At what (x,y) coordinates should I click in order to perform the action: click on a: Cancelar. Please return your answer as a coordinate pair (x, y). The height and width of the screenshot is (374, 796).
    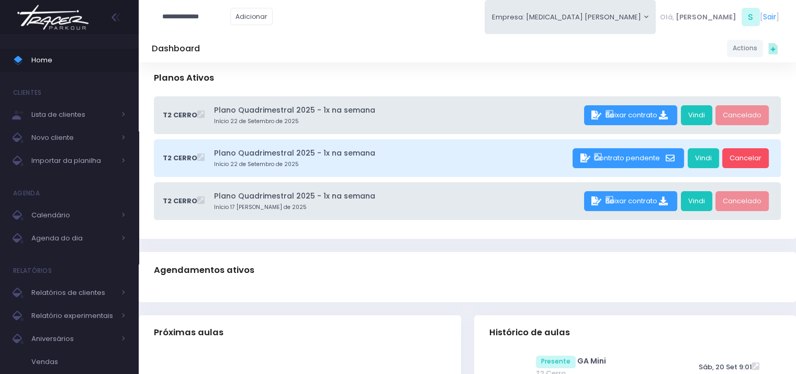
    Looking at the image, I should click on (745, 158).